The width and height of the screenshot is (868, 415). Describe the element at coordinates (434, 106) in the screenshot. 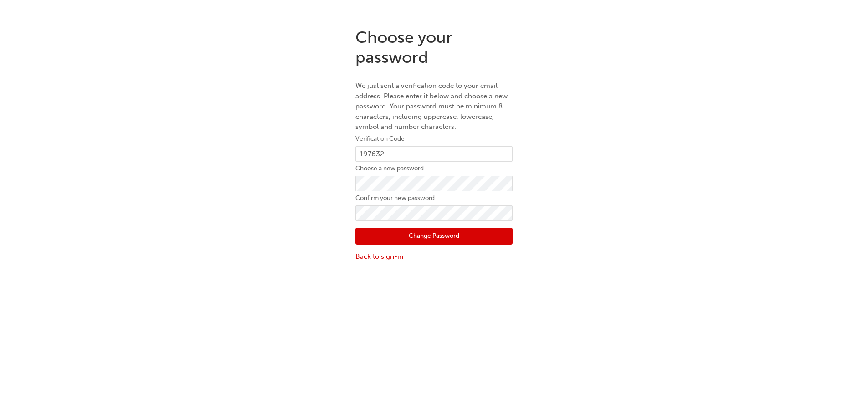

I see `p: We just sent a verification code to your email address. Please enter it below and choose a new pa...` at that location.